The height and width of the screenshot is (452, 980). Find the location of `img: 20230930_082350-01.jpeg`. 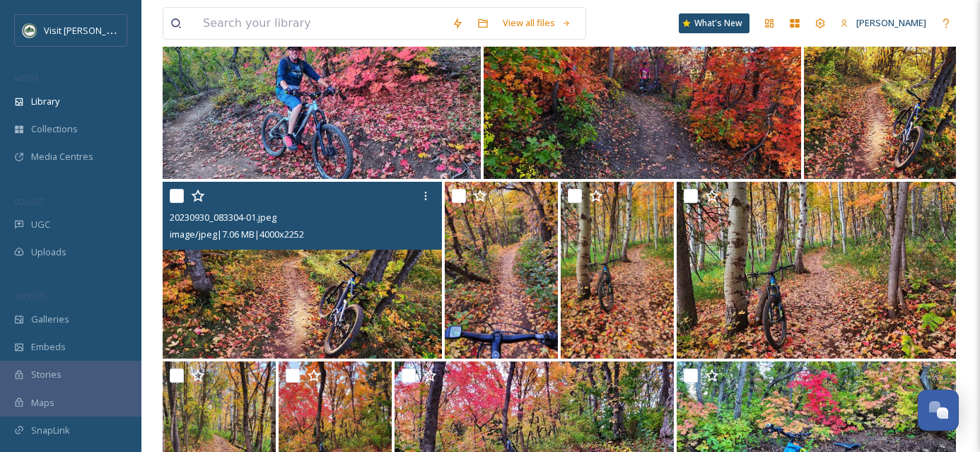

img: 20230930_082350-01.jpeg is located at coordinates (501, 270).